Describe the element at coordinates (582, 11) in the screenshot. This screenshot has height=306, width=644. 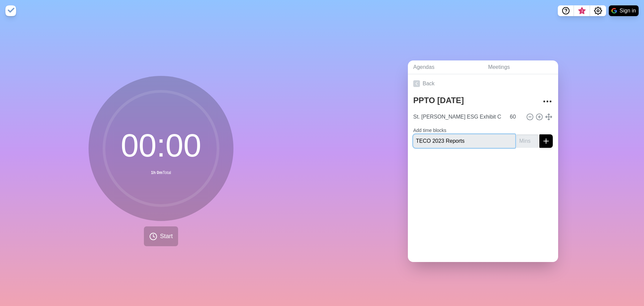
I see `span: 3` at that location.